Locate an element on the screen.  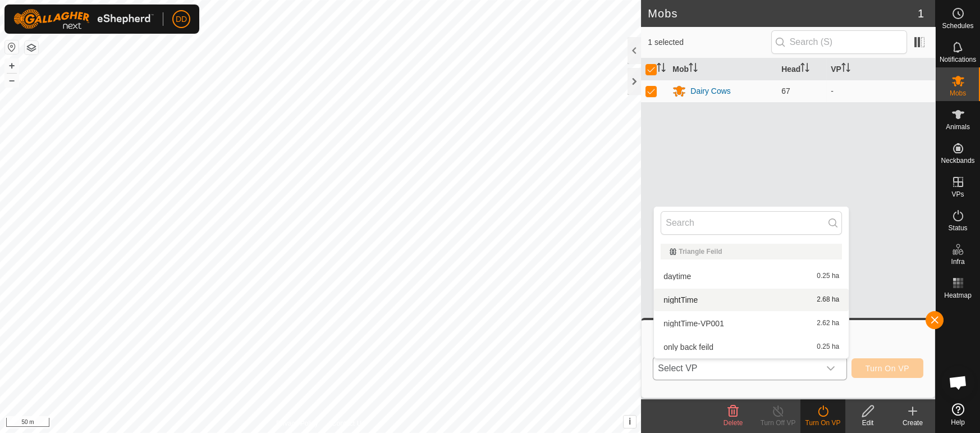
span: Neckbands is located at coordinates (958, 161).